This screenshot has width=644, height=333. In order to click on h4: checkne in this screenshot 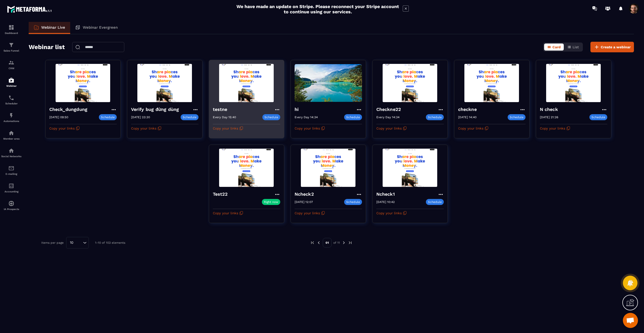, I will do `click(469, 110)`.